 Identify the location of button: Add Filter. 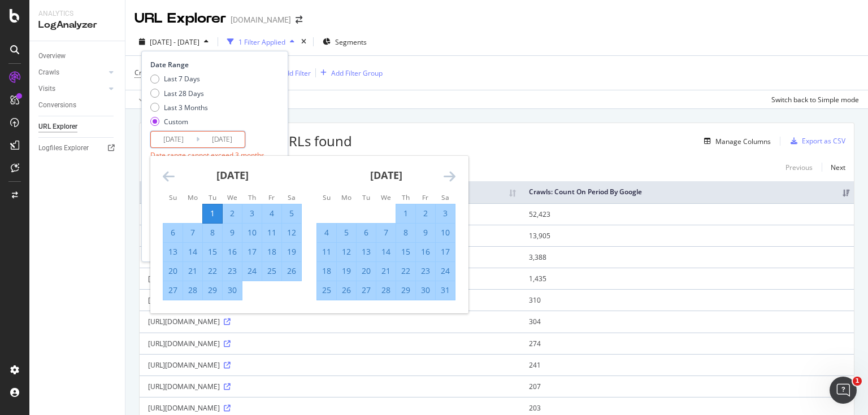
(288, 73).